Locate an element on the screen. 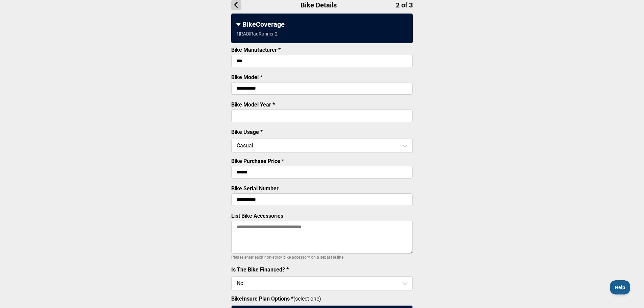 The image size is (644, 308). label: Bike Model Year * is located at coordinates (253, 105).